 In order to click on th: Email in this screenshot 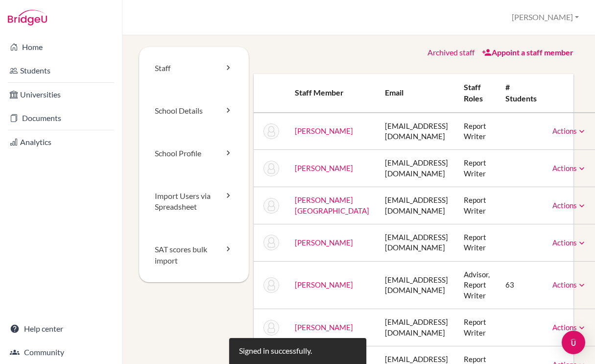, I will do `click(416, 93)`.